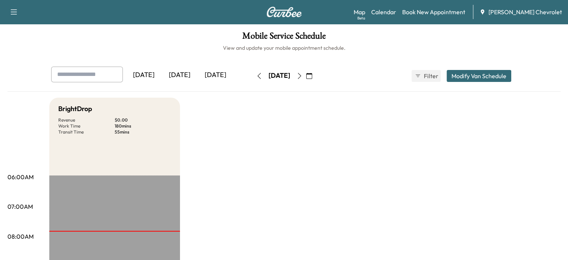 This screenshot has height=260, width=568. Describe the element at coordinates (361, 18) in the screenshot. I see `div: Beta` at that location.